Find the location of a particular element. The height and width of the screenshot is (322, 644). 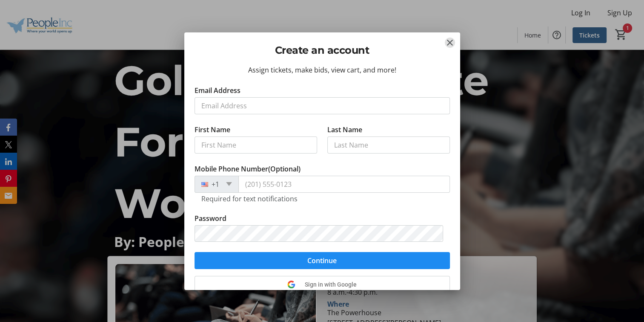

input: First Name is located at coordinates (256, 145).